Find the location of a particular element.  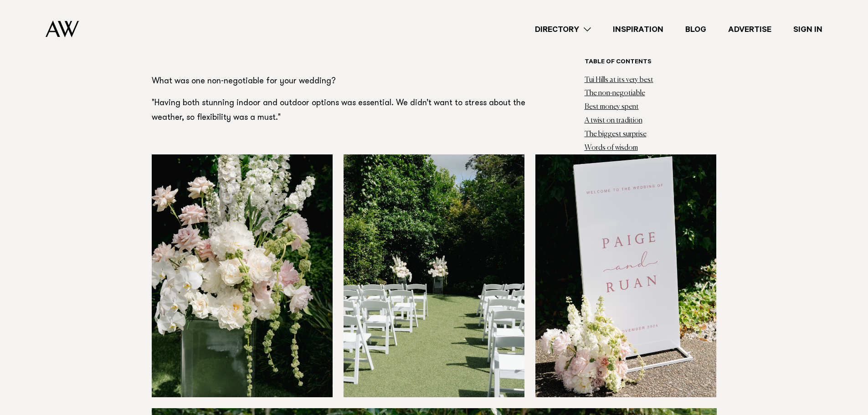

p: "Having both stunning indoor and outdoor options was essential. We didn’t want to stress about th... is located at coordinates (338, 111).